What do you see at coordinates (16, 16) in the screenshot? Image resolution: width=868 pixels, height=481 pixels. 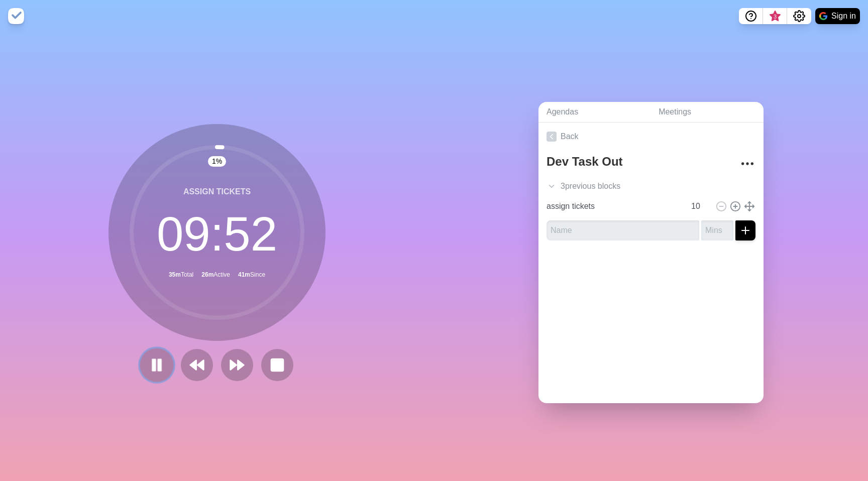 I see `img: timeblocks logo` at bounding box center [16, 16].